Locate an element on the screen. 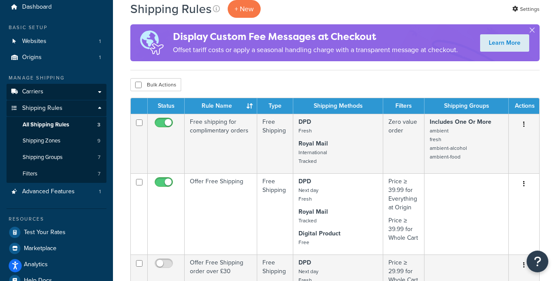 This screenshot has width=557, height=281. a: Carriers is located at coordinates (56, 92).